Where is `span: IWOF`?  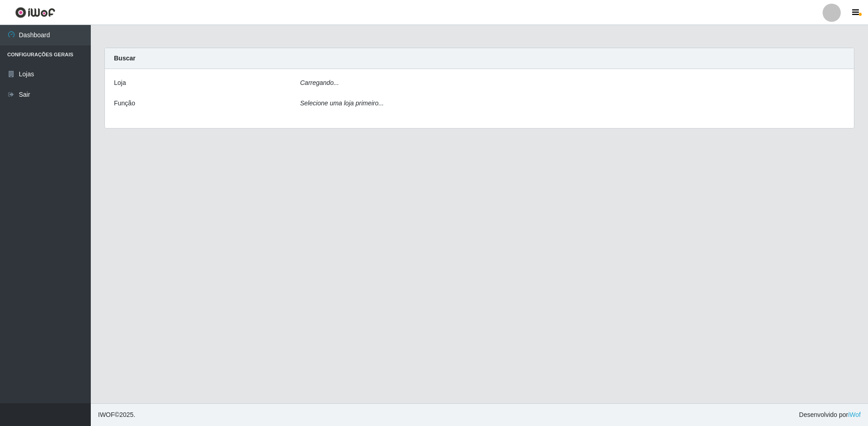 span: IWOF is located at coordinates (106, 415).